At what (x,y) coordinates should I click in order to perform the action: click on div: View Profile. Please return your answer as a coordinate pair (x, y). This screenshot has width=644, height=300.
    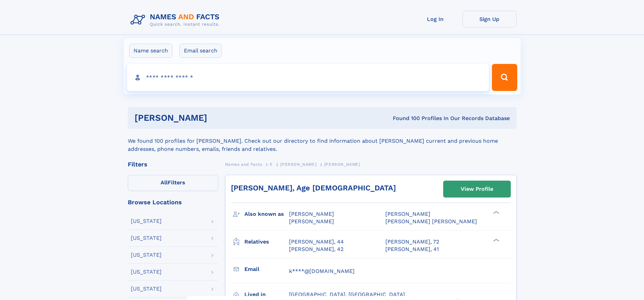
    Looking at the image, I should click on (477, 189).